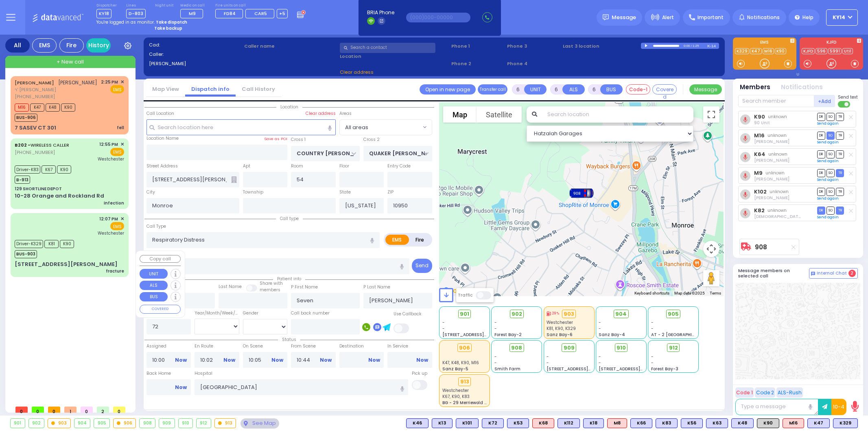  Describe the element at coordinates (602, 46) in the screenshot. I see `label: Last 3 location` at that location.